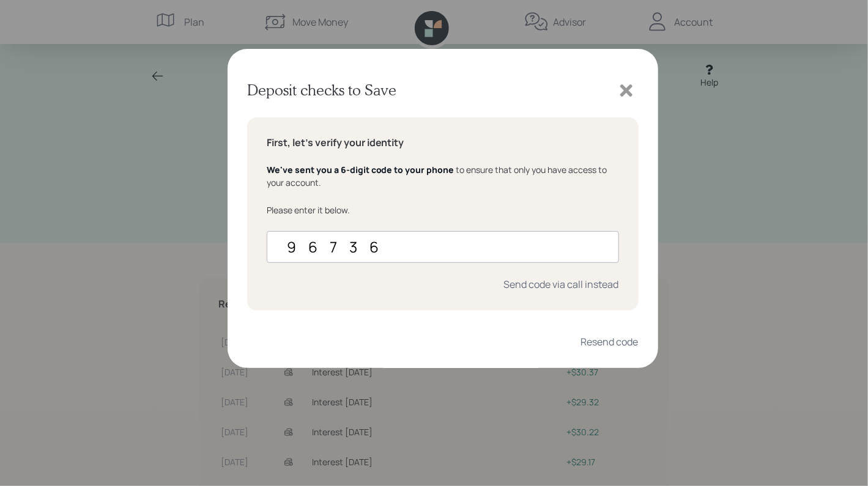 The height and width of the screenshot is (486, 868). Describe the element at coordinates (360, 169) in the screenshot. I see `span: We've sent you a 6-digit code to your phone` at that location.